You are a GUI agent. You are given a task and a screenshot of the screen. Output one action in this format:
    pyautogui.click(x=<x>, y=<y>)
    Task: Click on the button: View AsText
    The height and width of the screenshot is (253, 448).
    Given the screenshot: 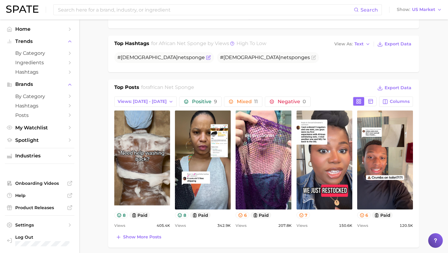 What is the action you would take?
    pyautogui.click(x=352, y=44)
    